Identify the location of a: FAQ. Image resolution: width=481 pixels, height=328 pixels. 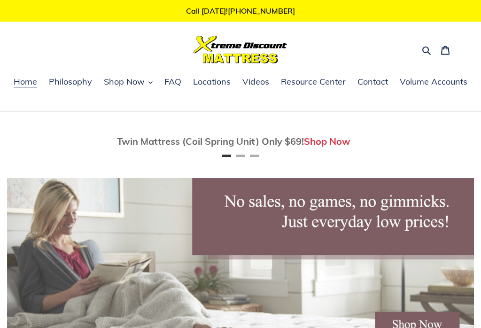
(173, 82).